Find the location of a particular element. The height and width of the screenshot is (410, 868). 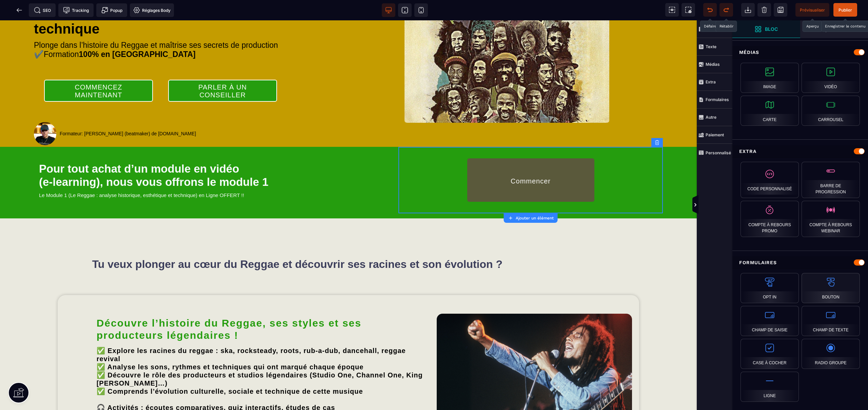

div: Compte à rebours webinar is located at coordinates (830, 219).